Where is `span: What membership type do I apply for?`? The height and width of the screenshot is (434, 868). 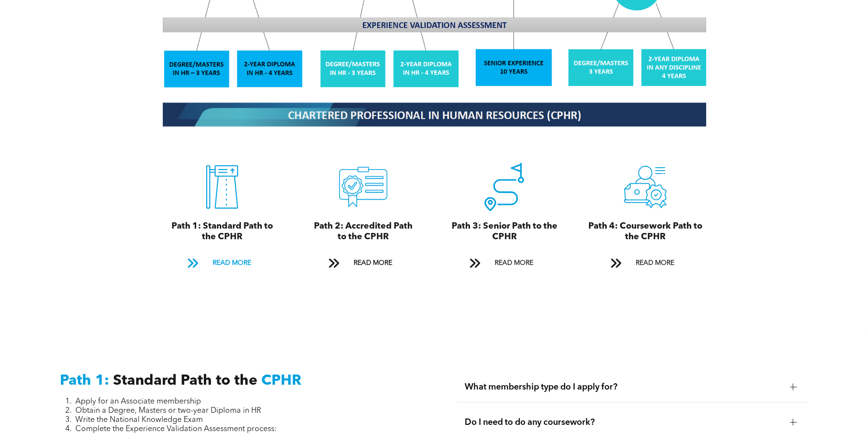 span: What membership type do I apply for? is located at coordinates (623, 387).